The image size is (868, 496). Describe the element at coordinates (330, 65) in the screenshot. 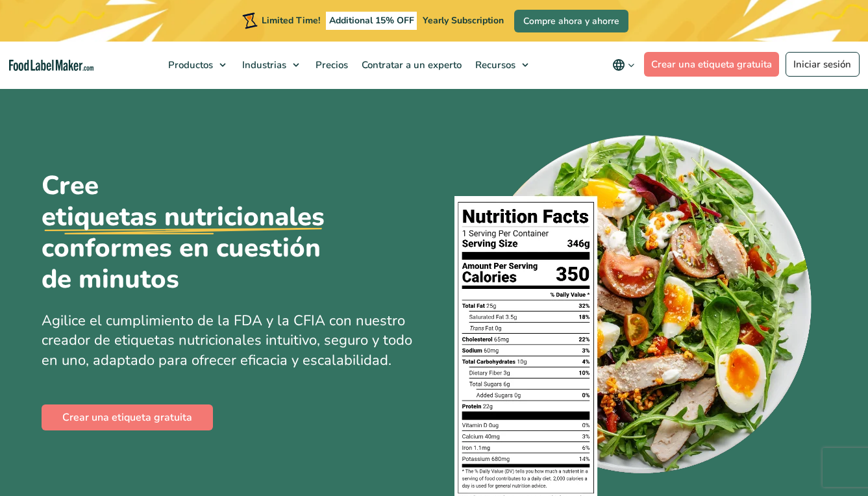

I see `span: Precios` at that location.